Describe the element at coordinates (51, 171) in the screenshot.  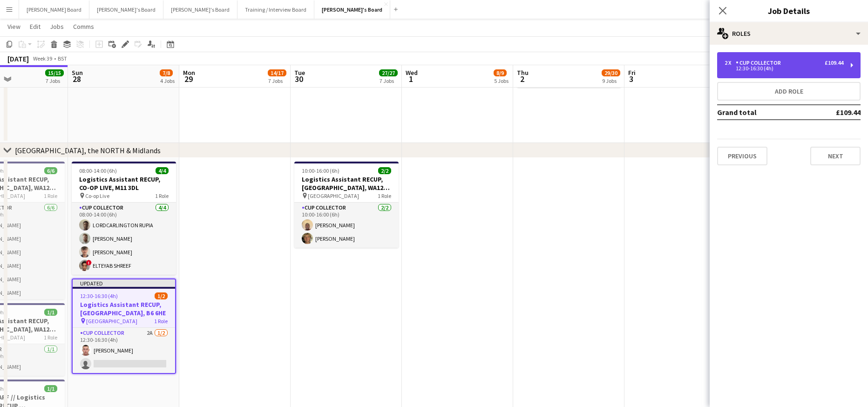
I see `span: 6/6` at that location.